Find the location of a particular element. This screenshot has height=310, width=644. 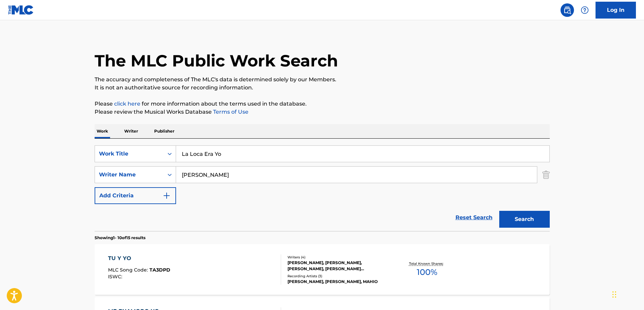

p: Please for more information about the terms used in the database. is located at coordinates (322, 104).